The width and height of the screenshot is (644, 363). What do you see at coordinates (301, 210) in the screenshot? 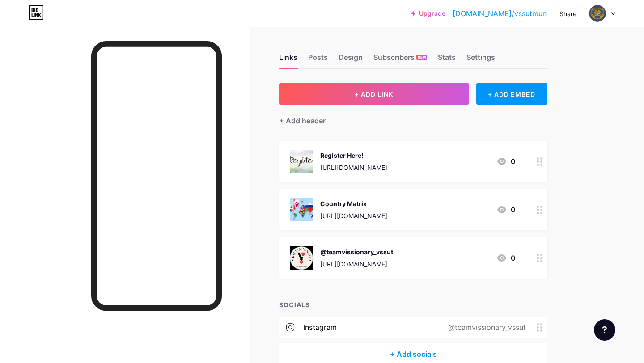
I see `img: Country Matrix` at bounding box center [301, 210].